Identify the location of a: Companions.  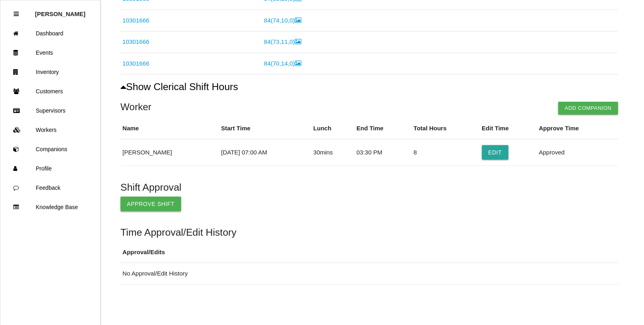
(50, 149).